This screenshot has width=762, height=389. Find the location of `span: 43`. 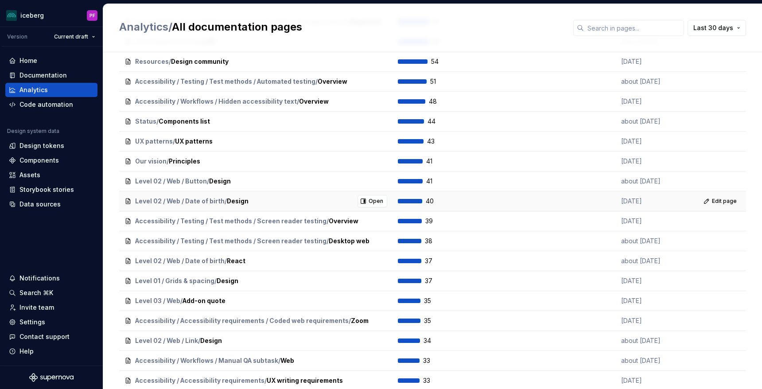

span: 43 is located at coordinates (439, 141).